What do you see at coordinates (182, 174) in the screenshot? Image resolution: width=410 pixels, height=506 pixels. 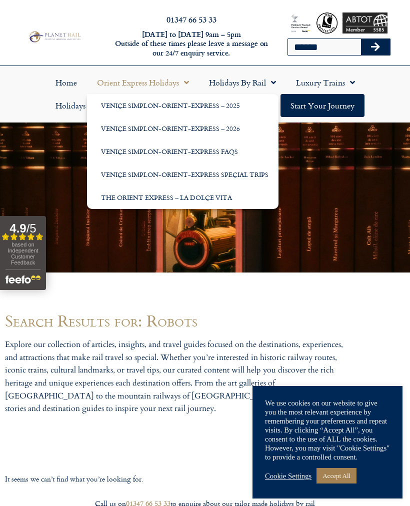 I see `a: Venice Simplon-Orient-Express Special Trips` at bounding box center [182, 174].